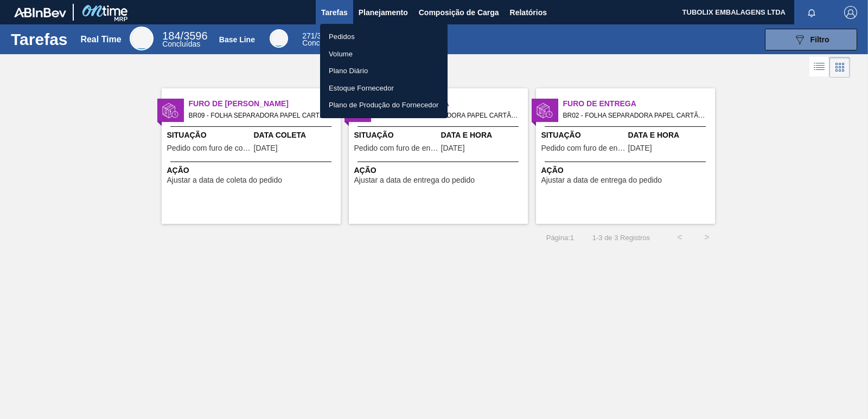  Describe the element at coordinates (383, 55) in the screenshot. I see `a: Volume` at that location.